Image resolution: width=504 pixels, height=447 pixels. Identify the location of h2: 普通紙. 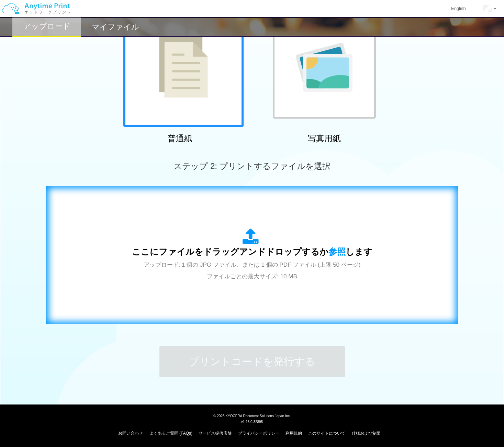
(180, 139).